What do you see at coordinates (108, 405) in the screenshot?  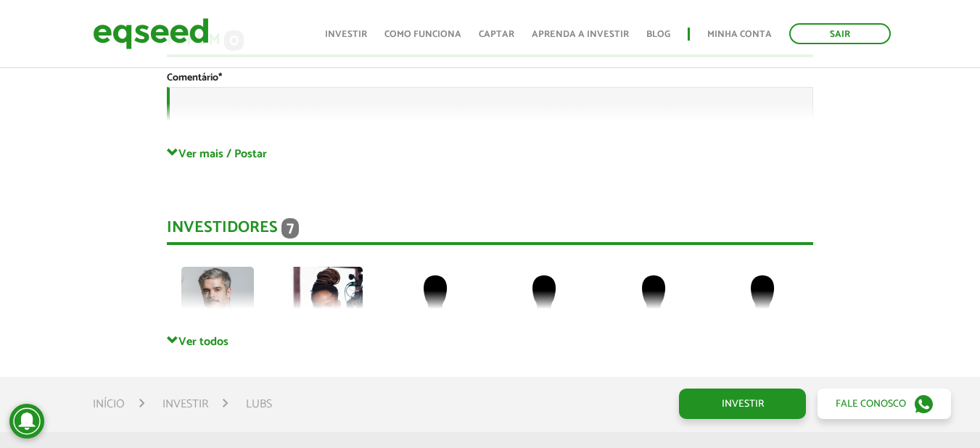 I see `a: Início` at bounding box center [108, 405].